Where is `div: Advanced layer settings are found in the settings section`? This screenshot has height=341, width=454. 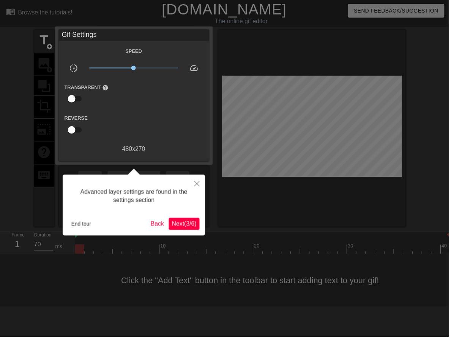 div: Advanced layer settings are found in the settings section is located at coordinates (136, 198).